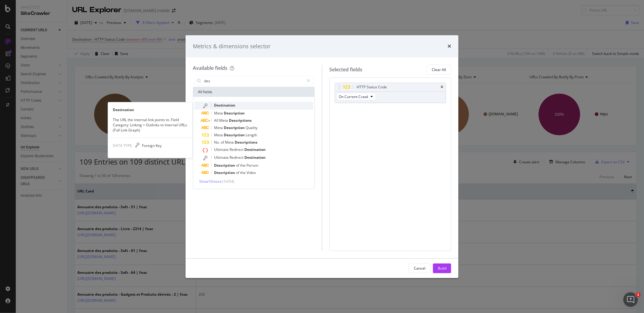 This screenshot has width=644, height=313. I want to click on button: Cancel, so click(420, 268).